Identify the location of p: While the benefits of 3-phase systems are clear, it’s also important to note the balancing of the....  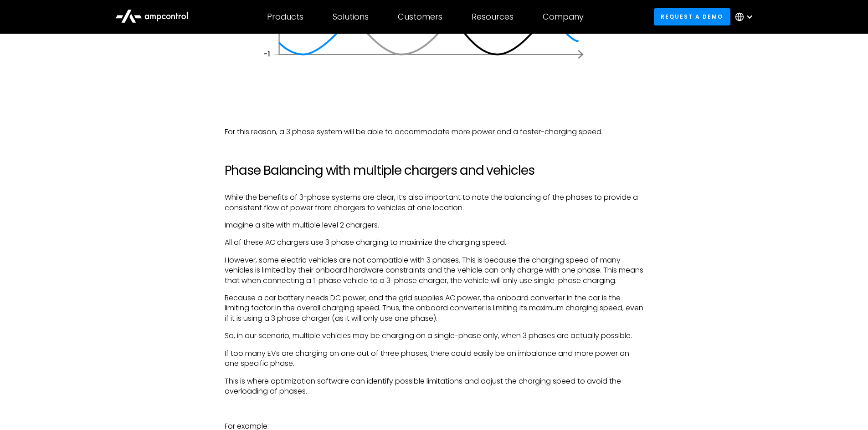
(434, 202).